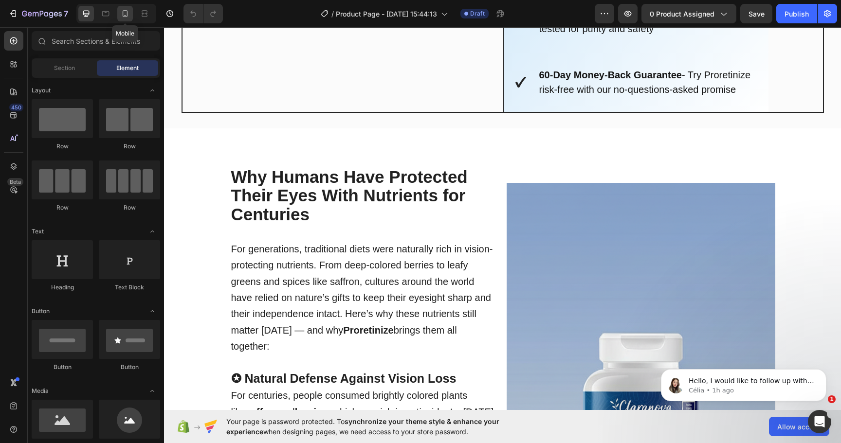  Describe the element at coordinates (97, 36) in the screenshot. I see `div: message notification from Célia, 1h ago. Hello, I would like to follow up with you about our ongo...` at that location.